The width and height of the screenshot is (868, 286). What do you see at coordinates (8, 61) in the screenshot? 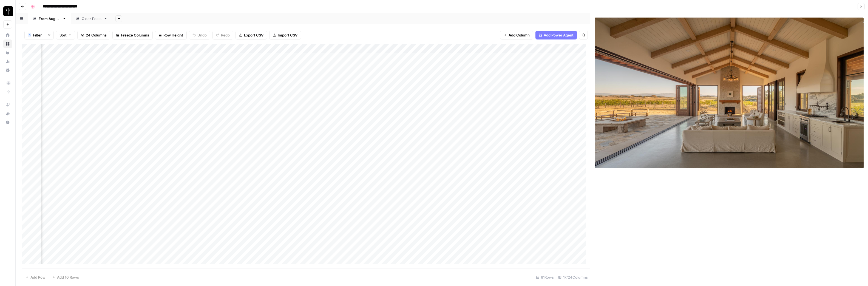
I see `a: Usage` at bounding box center [8, 61].